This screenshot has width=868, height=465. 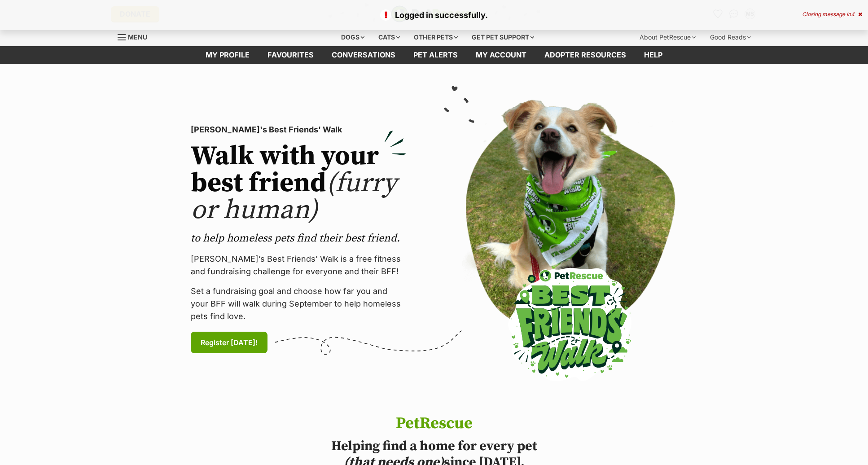 I want to click on div: Cats, so click(x=389, y=37).